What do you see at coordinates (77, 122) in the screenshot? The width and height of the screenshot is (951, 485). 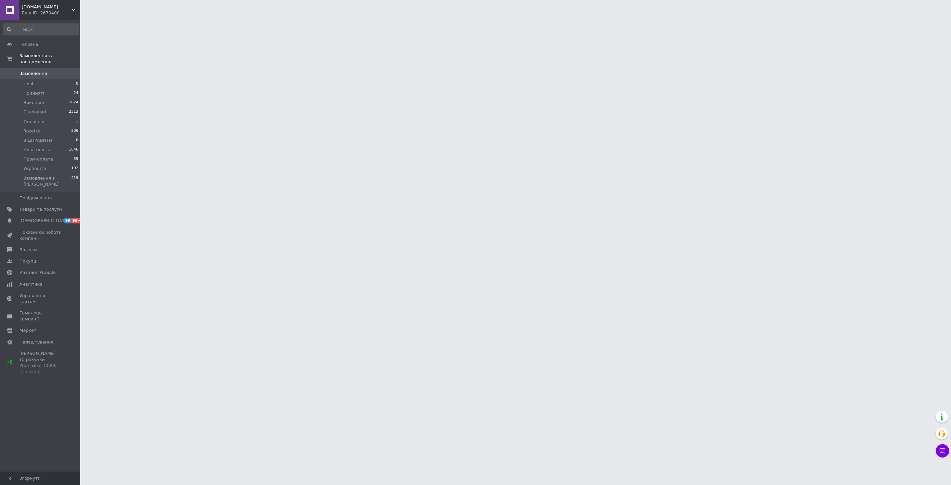 I see `span: 1` at bounding box center [77, 122].